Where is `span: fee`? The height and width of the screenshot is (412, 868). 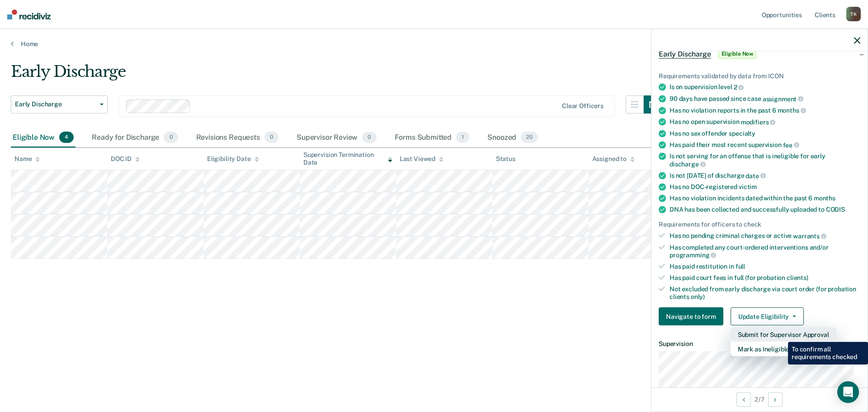 span: fee is located at coordinates (791, 145).